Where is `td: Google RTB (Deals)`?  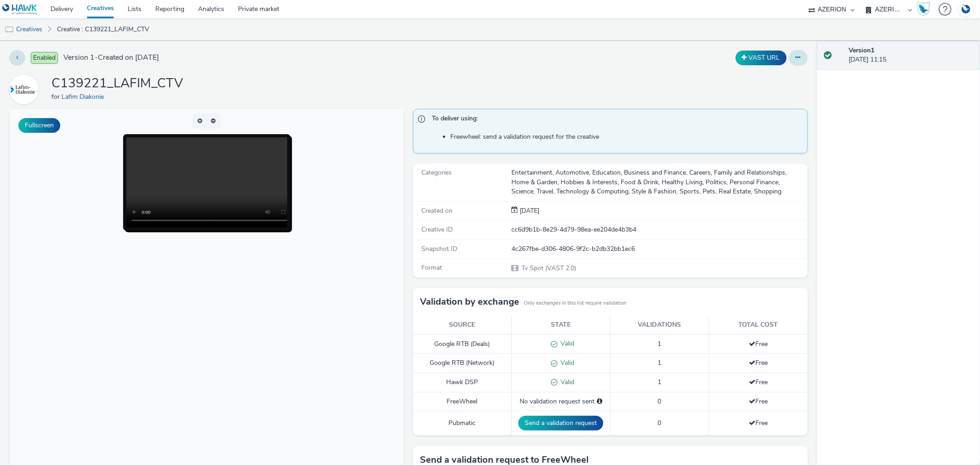
td: Google RTB (Deals) is located at coordinates (462, 344).